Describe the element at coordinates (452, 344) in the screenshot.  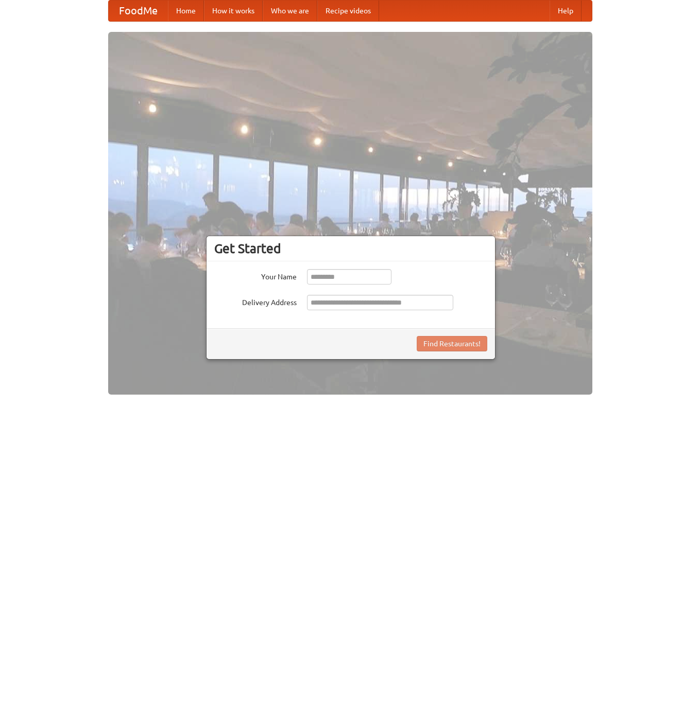
I see `button: Find Restaurants!` at that location.